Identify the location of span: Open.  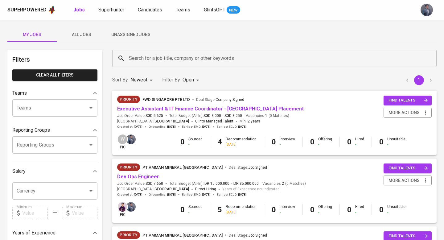
(188, 80).